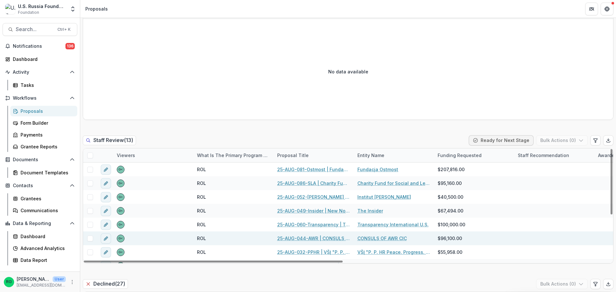 The image size is (616, 292). Describe the element at coordinates (46, 173) in the screenshot. I see `div: Document Templates` at that location.